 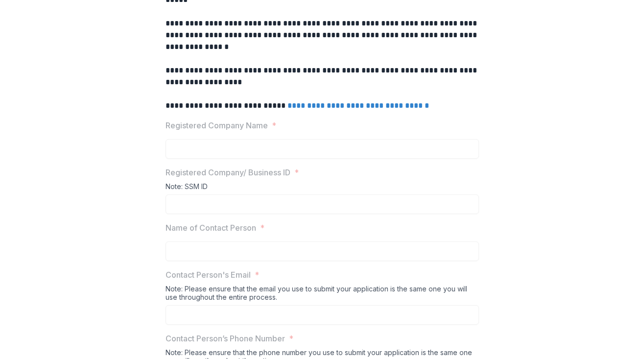 What do you see at coordinates (211, 228) in the screenshot?
I see `p: Name of Contact Person` at bounding box center [211, 228].